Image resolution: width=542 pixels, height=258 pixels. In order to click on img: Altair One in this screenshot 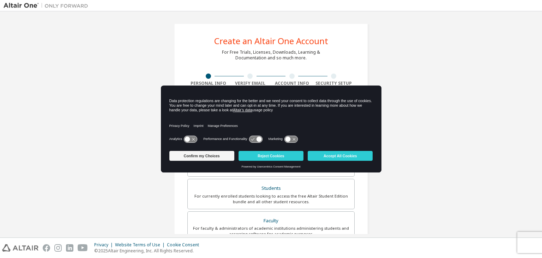, I will do `click(48, 6)`.